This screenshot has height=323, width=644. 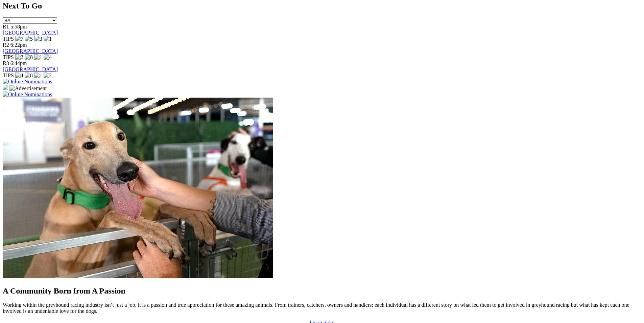 I want to click on span: 6:22pm, so click(x=19, y=45).